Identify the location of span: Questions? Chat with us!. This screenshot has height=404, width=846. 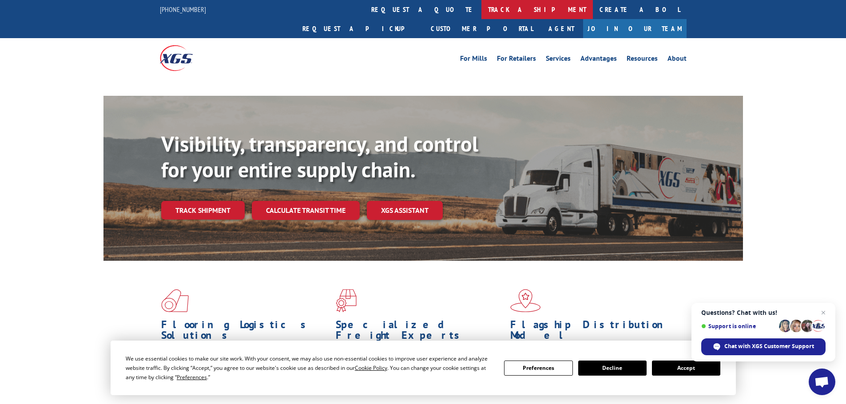
(763, 313).